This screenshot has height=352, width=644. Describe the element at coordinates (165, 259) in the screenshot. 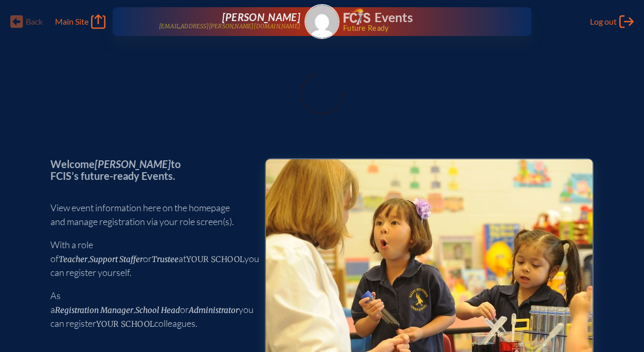

I see `span: Trustee` at that location.